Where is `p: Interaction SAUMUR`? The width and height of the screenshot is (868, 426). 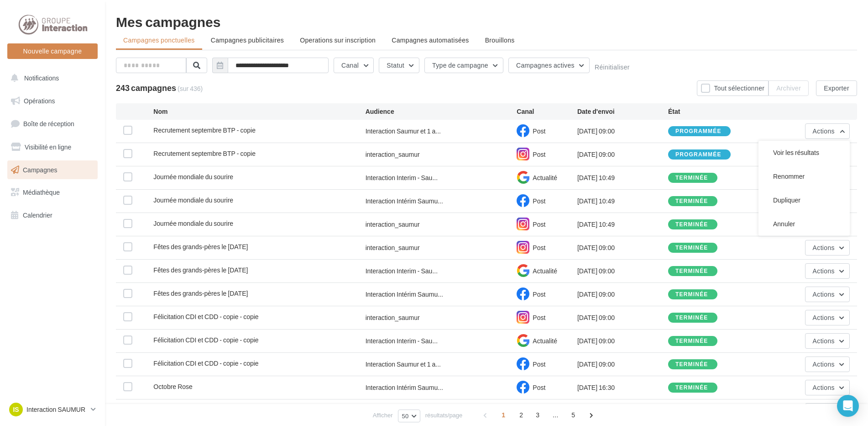
p: Interaction SAUMUR is located at coordinates (57, 410).